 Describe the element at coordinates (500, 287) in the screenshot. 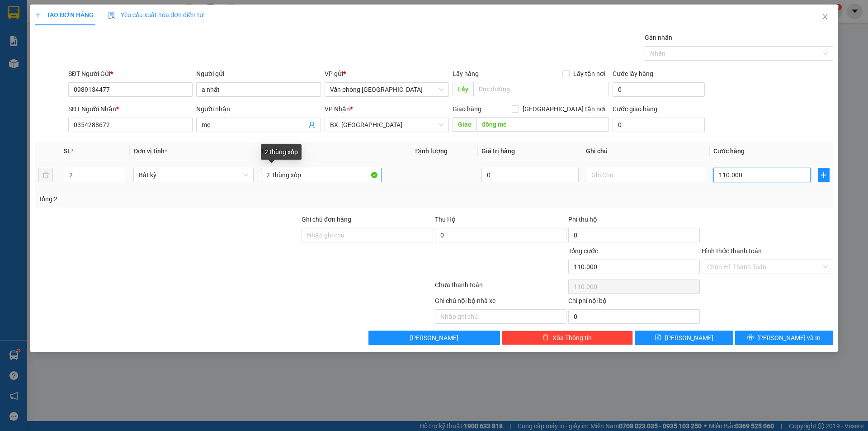

I see `div: Chưa thanh toán` at that location.